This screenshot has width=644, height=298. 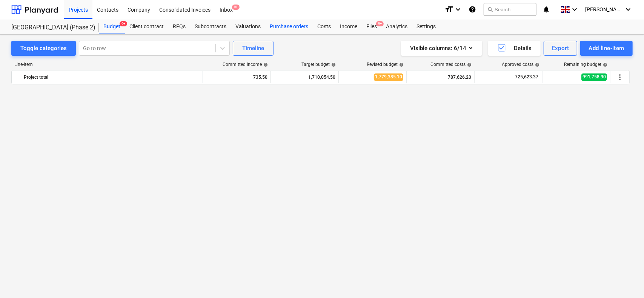 I want to click on button: Add line-item, so click(x=607, y=48).